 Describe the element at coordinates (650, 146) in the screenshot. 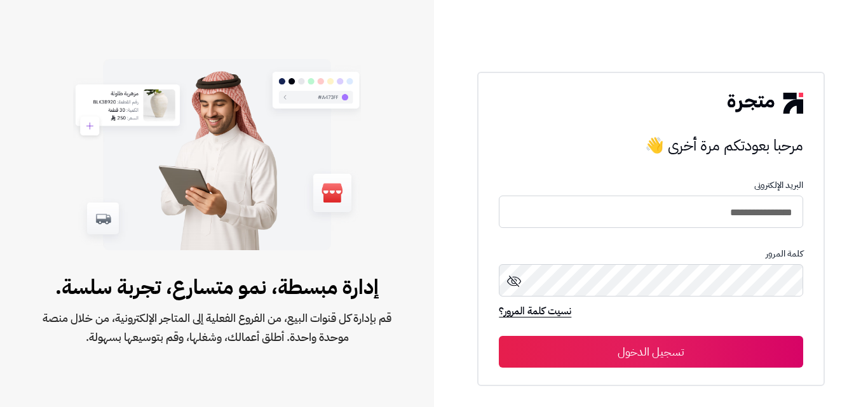

I see `h3: مرحبا بعودتكم مرة أخرى 👋` at that location.